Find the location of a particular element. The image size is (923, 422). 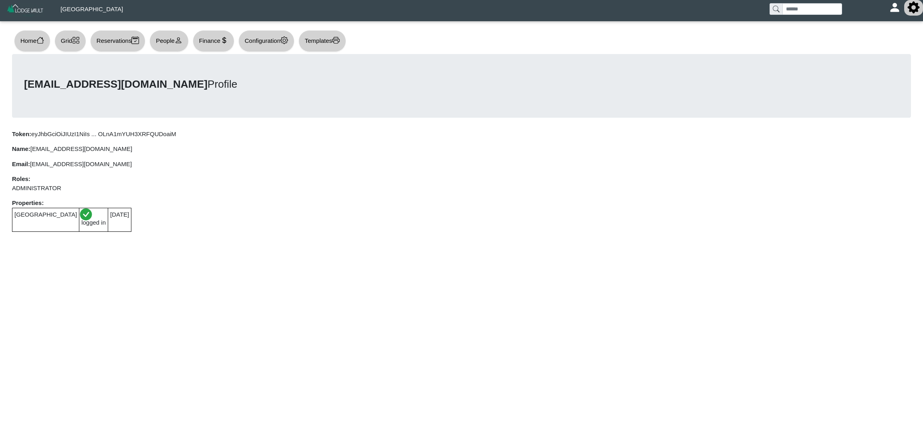

strong: Properties: is located at coordinates (28, 203).